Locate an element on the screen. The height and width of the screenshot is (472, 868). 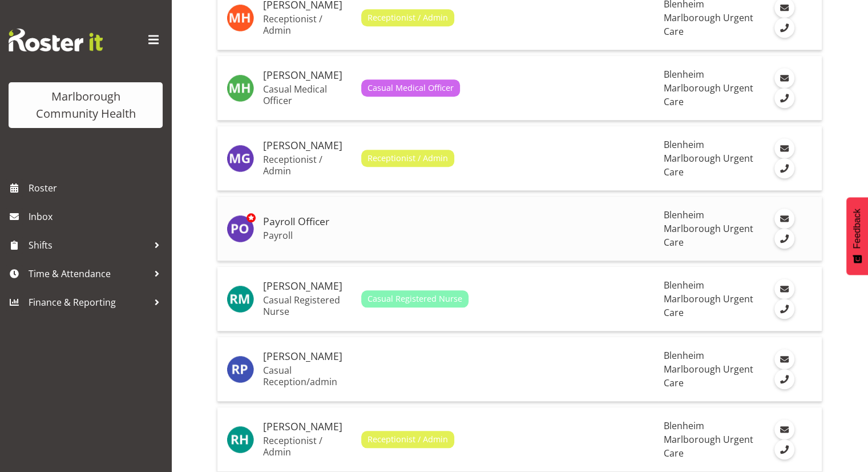
img: marisa-hoogenboom11845.jpg is located at coordinates (241, 88).